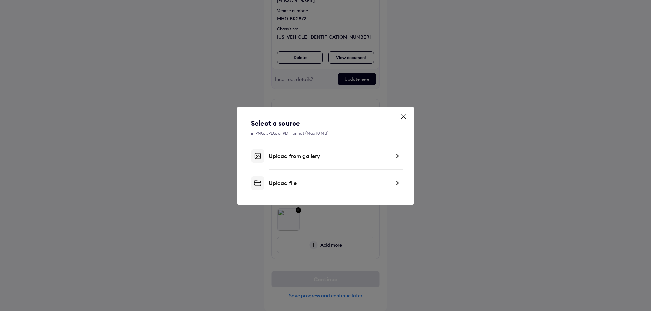 This screenshot has height=311, width=651. I want to click on div: Select a source, so click(325, 123).